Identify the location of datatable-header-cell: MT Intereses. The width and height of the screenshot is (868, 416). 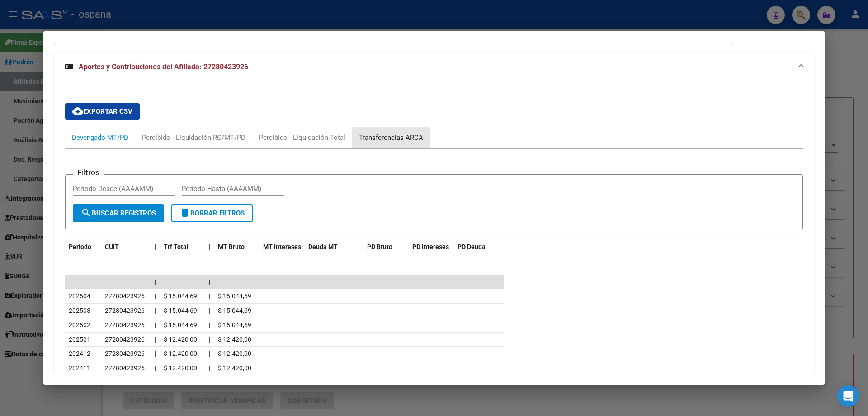
(282, 247).